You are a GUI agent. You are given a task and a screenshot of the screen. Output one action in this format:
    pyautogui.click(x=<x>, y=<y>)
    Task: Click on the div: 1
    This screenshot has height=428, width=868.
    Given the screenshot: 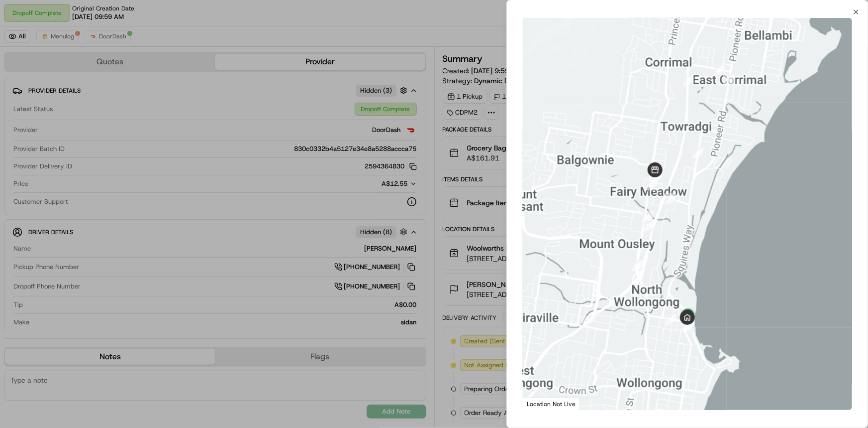 What is the action you would take?
    pyautogui.click(x=729, y=80)
    